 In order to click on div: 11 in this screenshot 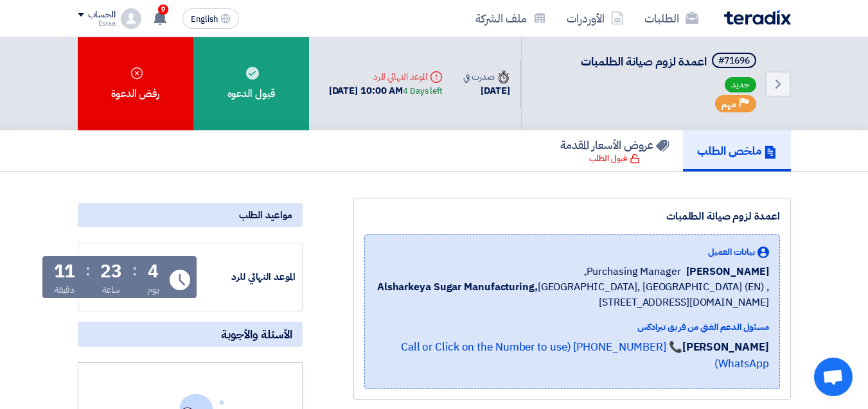, I will do `click(65, 271)`.